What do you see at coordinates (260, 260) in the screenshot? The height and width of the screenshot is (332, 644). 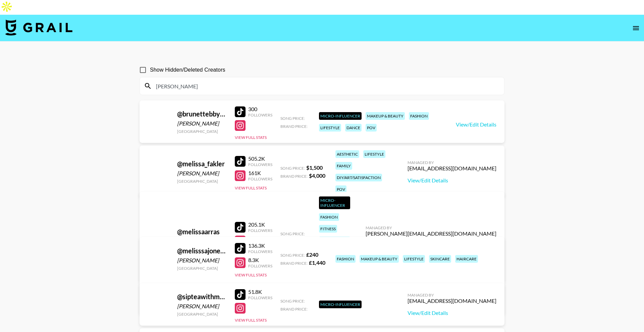 I see `div: 8.3K` at bounding box center [260, 260].